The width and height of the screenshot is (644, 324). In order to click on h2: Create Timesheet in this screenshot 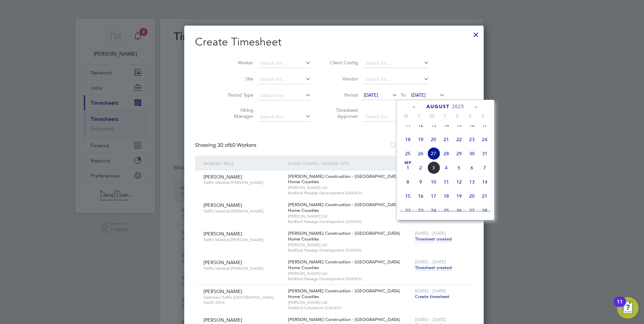, I will do `click(334, 42)`.